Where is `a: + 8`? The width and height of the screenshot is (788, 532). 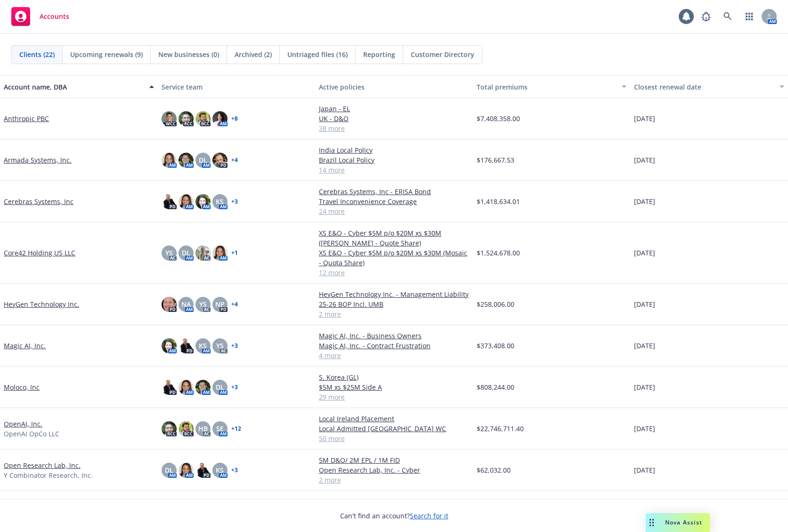 a: + 8 is located at coordinates (235, 118).